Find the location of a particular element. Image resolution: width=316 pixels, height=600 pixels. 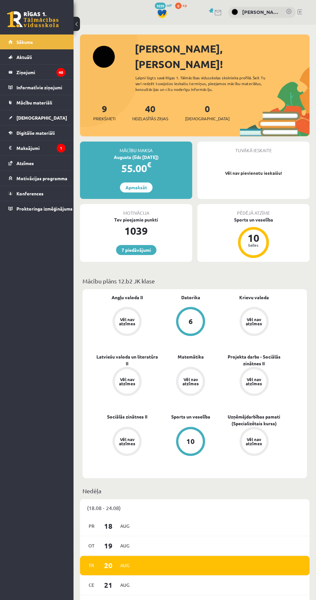

a: Sākums is located at coordinates (37, 42).